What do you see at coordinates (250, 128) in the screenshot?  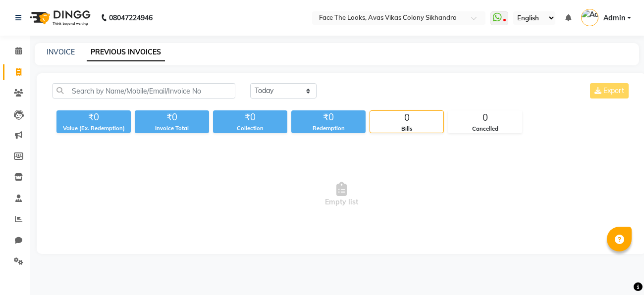 I see `div: Collection` at bounding box center [250, 128].